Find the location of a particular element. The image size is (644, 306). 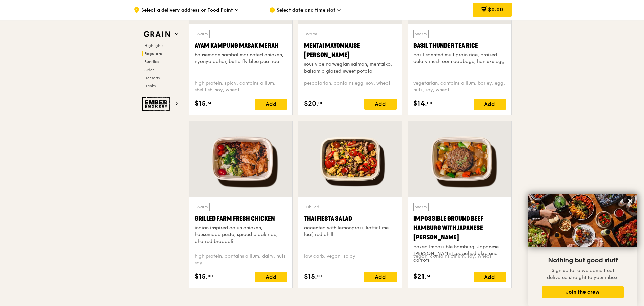

div: sous vide norwegian salmon, mentaiko, balsamic glazed sweet potato is located at coordinates (349, 68).